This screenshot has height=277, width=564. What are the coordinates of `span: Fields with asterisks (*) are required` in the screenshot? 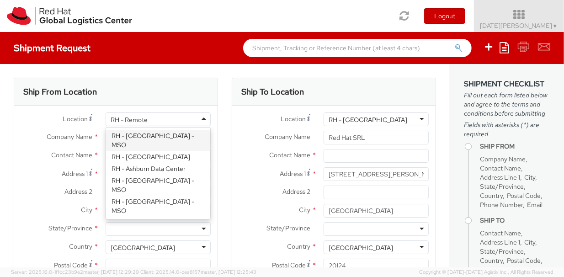 It's located at (506, 129).